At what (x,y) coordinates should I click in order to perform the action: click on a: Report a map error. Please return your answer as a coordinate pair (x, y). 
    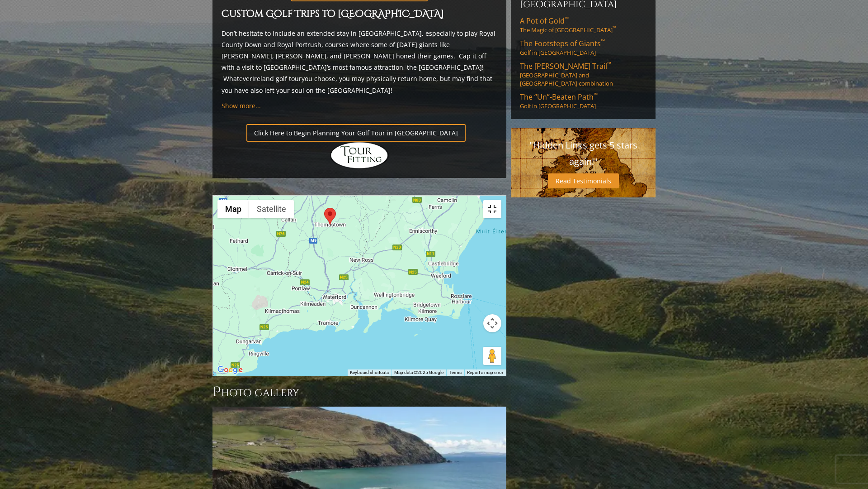
    Looking at the image, I should click on (485, 372).